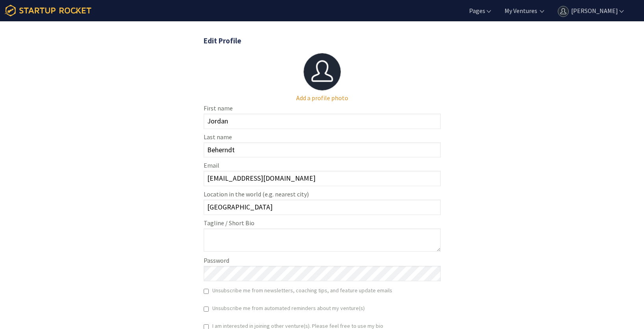 This screenshot has width=644, height=329. I want to click on label: Last name, so click(322, 137).